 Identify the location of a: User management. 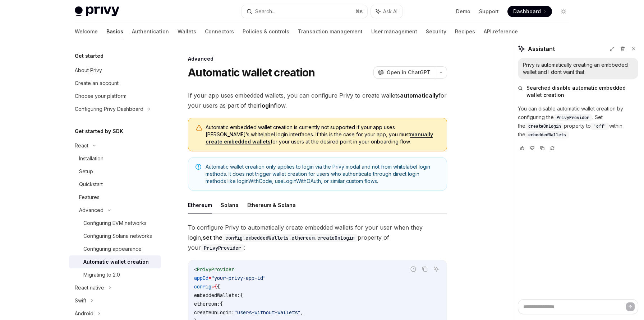
(394, 31).